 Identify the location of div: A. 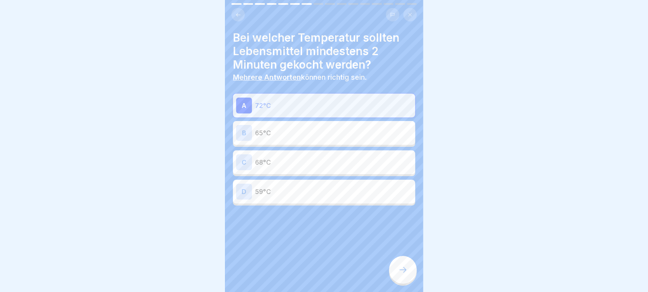
(244, 105).